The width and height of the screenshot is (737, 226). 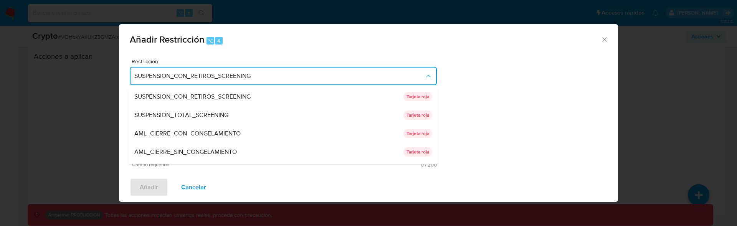 I want to click on span: Restricción, so click(x=285, y=61).